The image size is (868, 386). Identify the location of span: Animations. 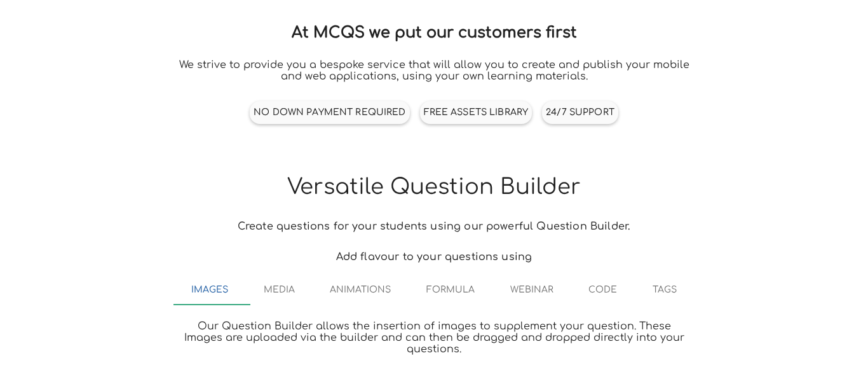
(360, 289).